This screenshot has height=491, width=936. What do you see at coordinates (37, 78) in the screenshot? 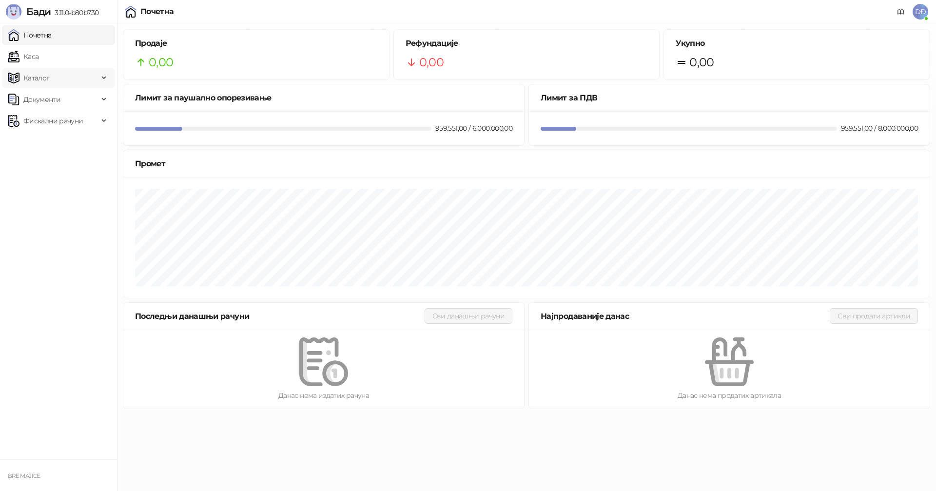
I see `span: Каталог` at bounding box center [37, 78].